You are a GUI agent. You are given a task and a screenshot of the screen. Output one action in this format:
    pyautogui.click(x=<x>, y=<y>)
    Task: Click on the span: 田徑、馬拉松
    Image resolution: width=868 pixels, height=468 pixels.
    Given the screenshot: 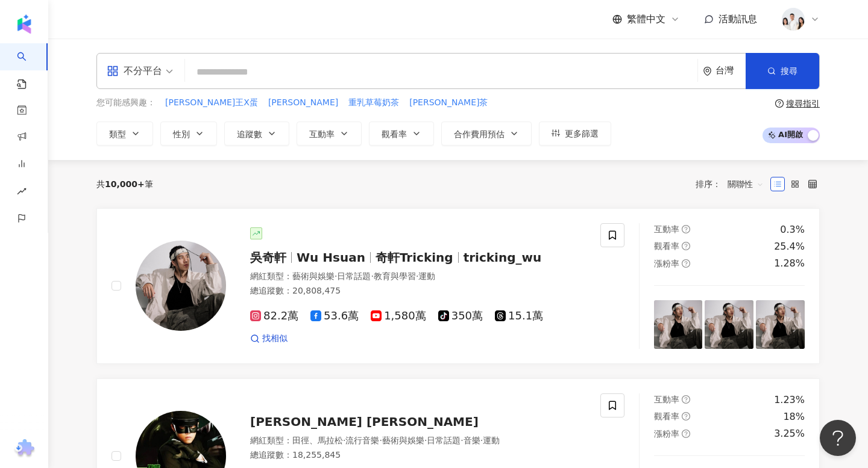 What is the action you would take?
    pyautogui.click(x=318, y=440)
    